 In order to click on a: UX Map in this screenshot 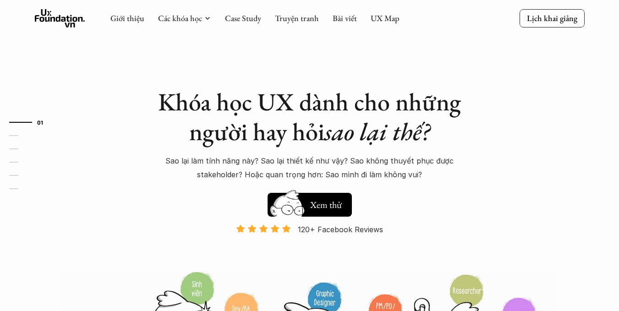, I will do `click(385, 18)`.